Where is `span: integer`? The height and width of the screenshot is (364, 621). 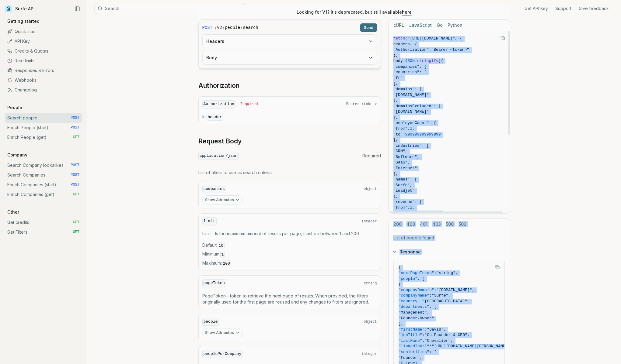
span: integer is located at coordinates (369, 354).